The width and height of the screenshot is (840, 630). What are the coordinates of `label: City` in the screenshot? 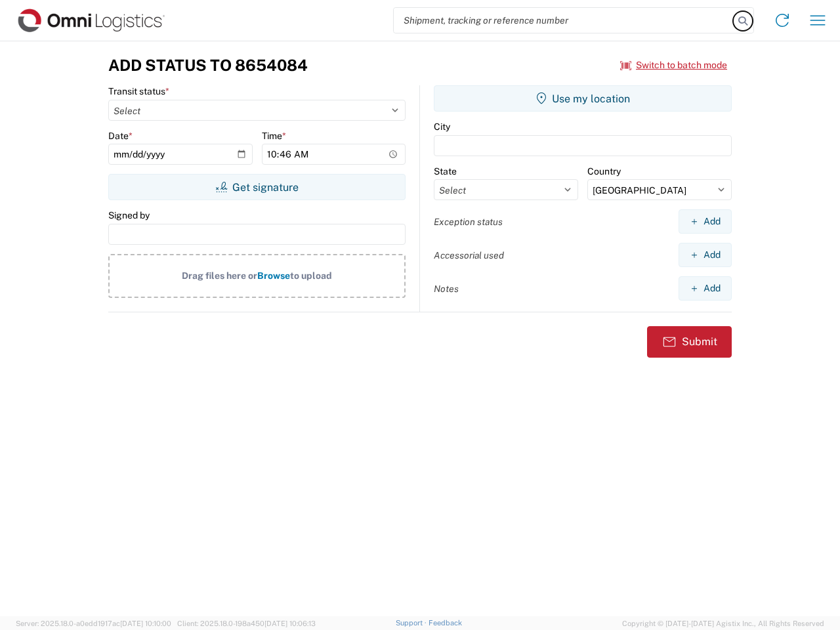 It's located at (442, 127).